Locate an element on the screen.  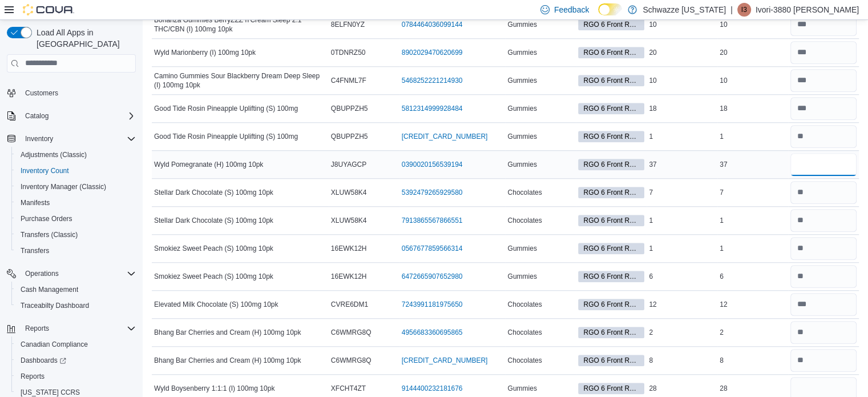
button: Catalog is located at coordinates (37, 116).